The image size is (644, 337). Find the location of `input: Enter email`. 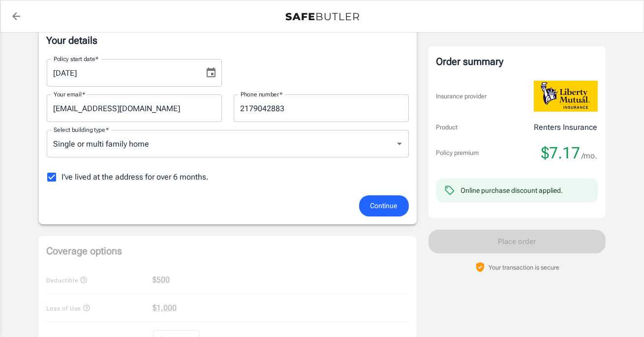

input: Enter email is located at coordinates (134, 108).